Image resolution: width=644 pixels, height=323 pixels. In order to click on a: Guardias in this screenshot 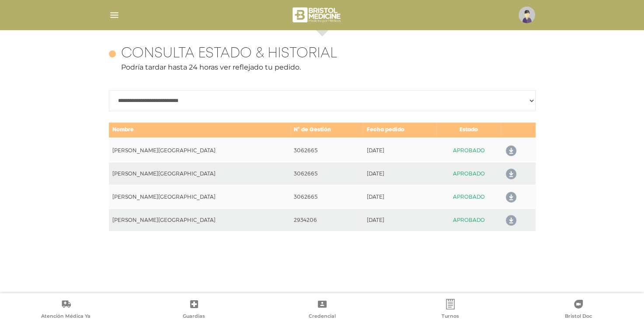, I will do `click(194, 310)`.